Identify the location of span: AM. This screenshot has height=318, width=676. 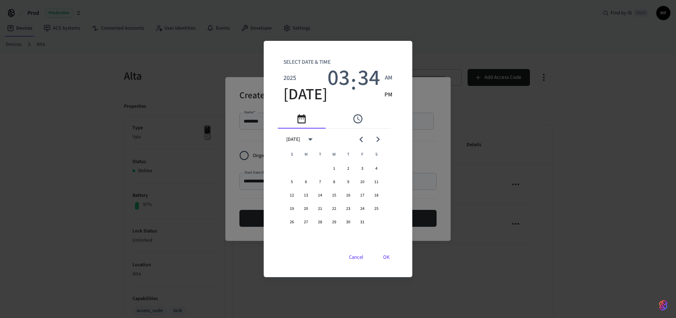
(389, 78).